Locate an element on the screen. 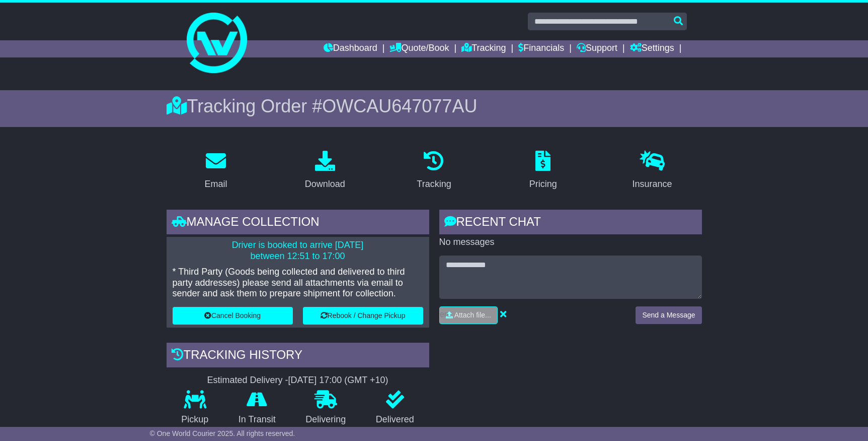 The height and width of the screenshot is (441, 868). p: In Transit is located at coordinates (257, 420).